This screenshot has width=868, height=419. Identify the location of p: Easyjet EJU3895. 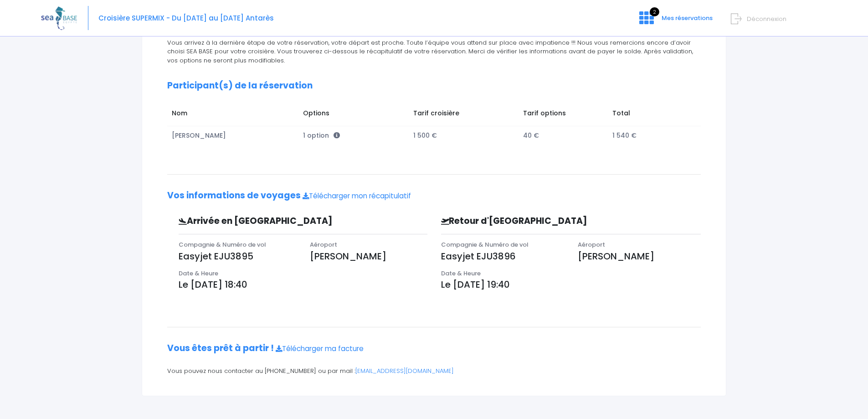
(238, 256).